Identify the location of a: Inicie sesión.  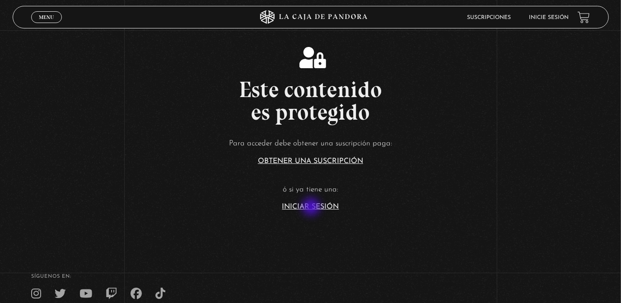
(549, 18).